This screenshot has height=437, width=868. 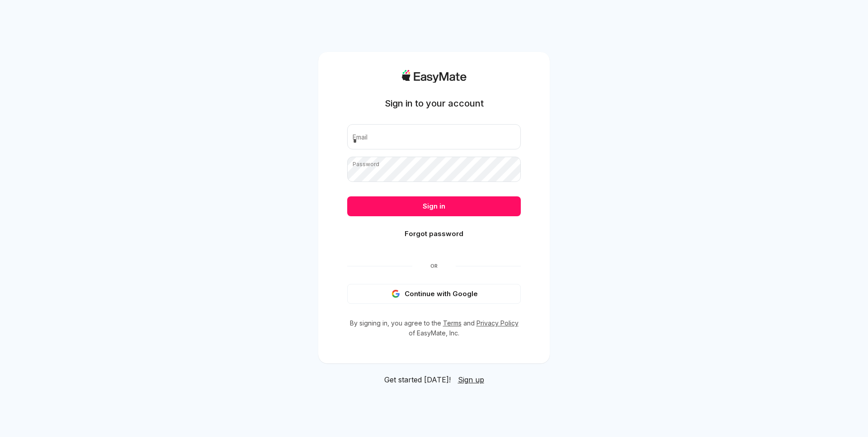 I want to click on button: Continue with Google, so click(x=434, y=294).